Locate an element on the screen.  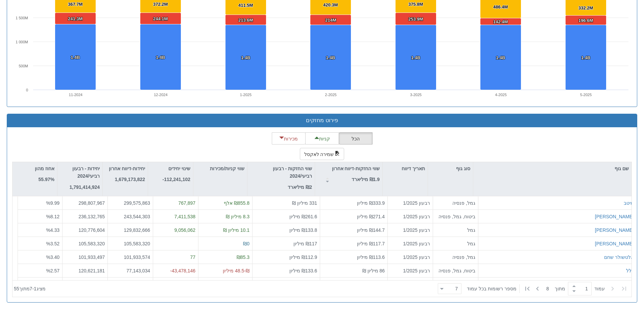
button: אלטשולר שחם is located at coordinates (619, 256).